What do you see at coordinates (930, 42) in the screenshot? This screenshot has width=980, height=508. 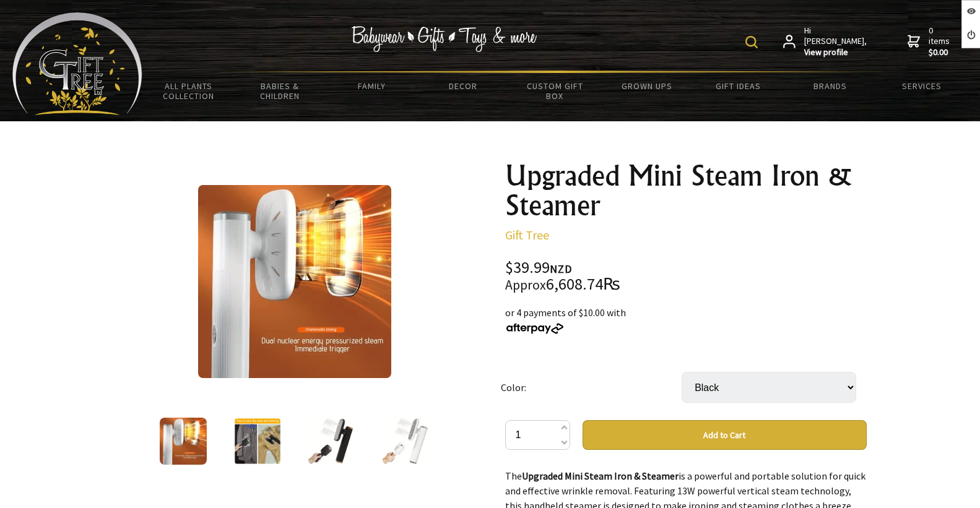 I see `a: 0 items$0.00` at bounding box center [930, 42].